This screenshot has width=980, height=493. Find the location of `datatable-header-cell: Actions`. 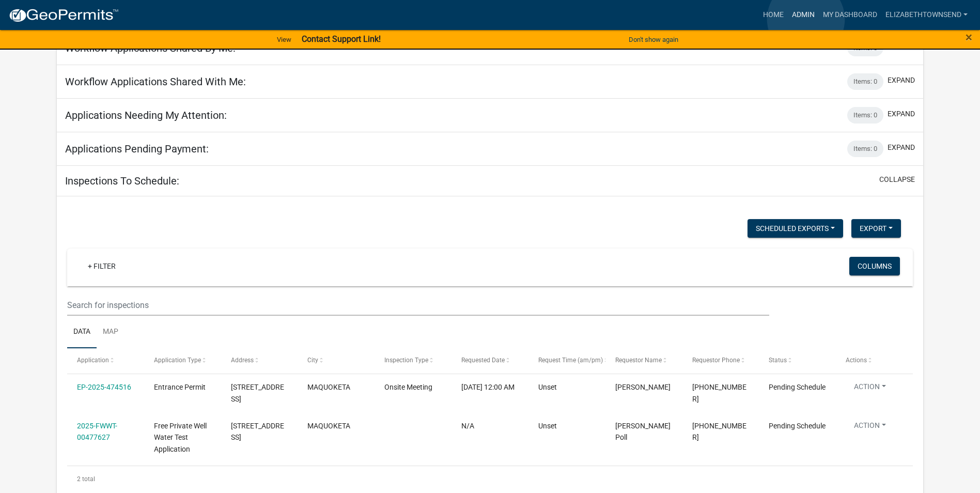

datatable-header-cell: Actions is located at coordinates (874, 361).